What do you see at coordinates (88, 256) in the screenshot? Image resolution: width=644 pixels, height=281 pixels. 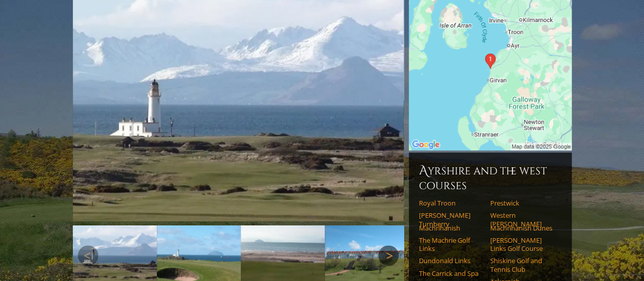 I see `a: Previous` at bounding box center [88, 256].